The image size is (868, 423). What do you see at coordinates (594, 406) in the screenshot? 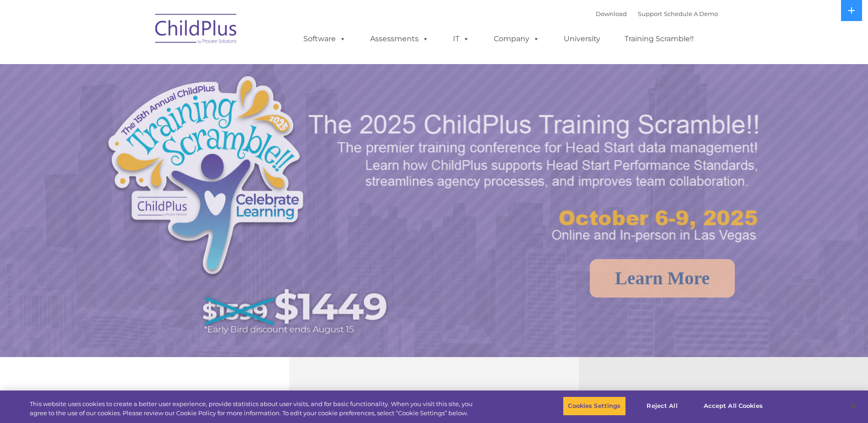
I see `button: Cookies Settings` at bounding box center [594, 406].